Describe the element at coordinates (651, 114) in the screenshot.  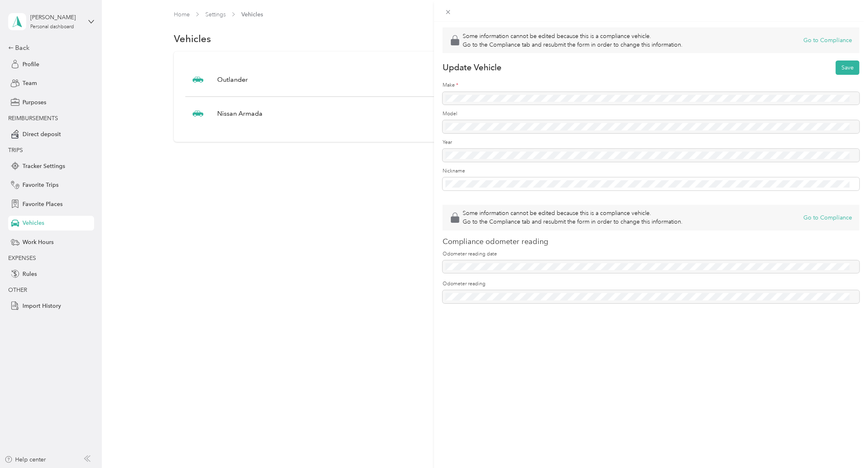
I see `label: Model` at that location.